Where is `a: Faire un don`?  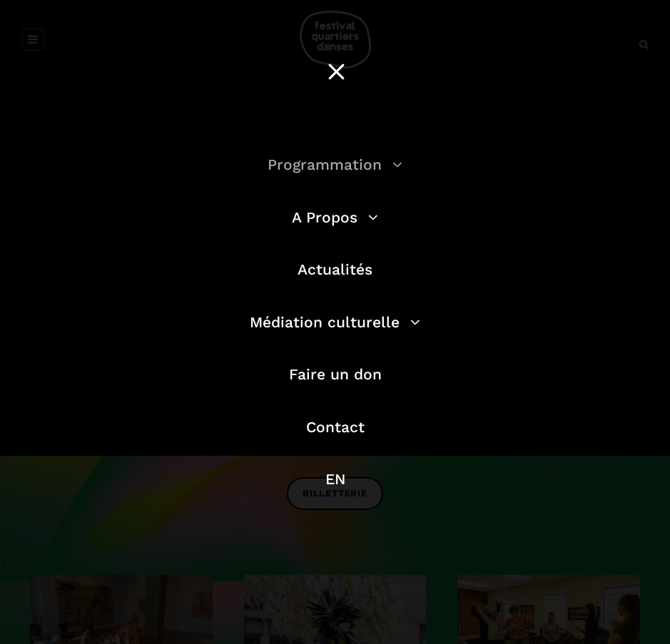
a: Faire un don is located at coordinates (335, 374).